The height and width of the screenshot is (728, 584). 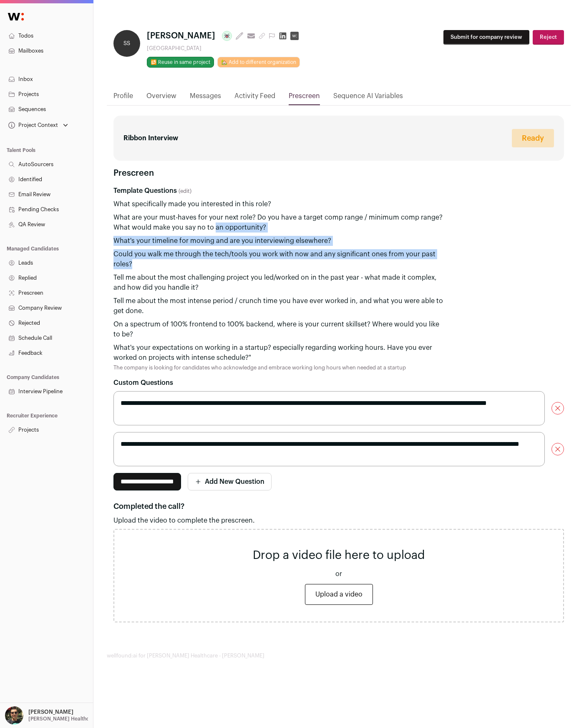 What do you see at coordinates (32, 125) in the screenshot?
I see `div: Project Context` at bounding box center [32, 125].